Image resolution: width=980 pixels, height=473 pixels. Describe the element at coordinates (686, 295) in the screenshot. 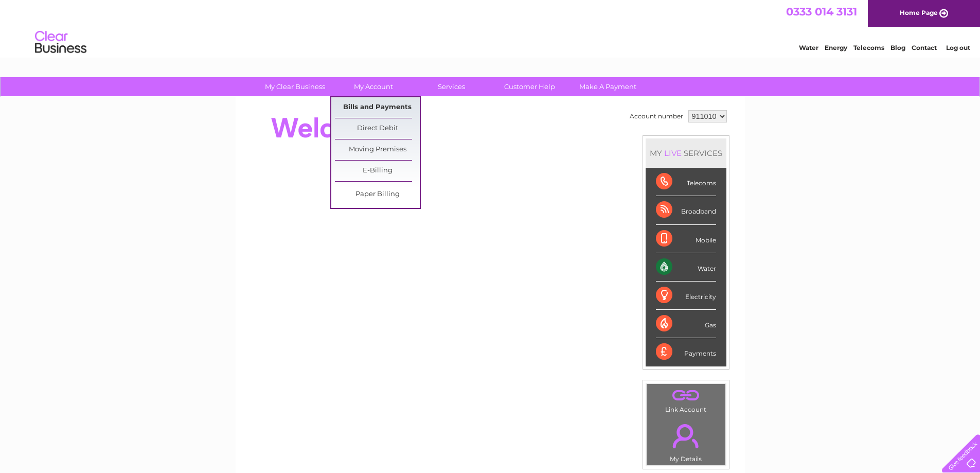

I see `div: Electricity` at that location.